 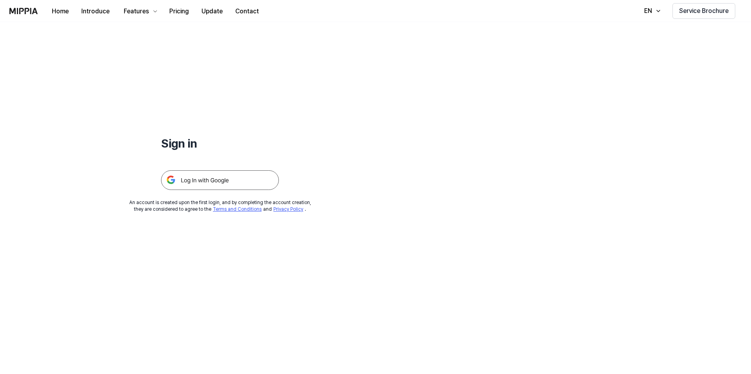 What do you see at coordinates (60, 11) in the screenshot?
I see `a: Home` at bounding box center [60, 11].